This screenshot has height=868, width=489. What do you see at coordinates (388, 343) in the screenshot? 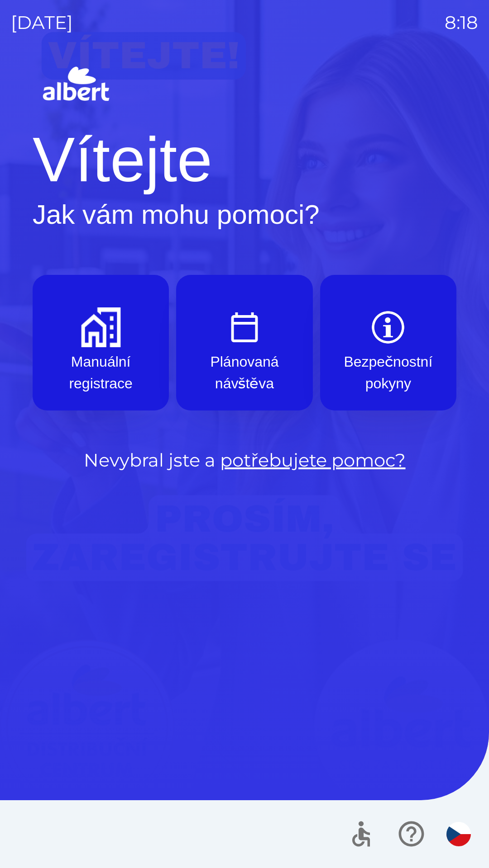
I see `button: Bezpečnostní pokyny` at bounding box center [388, 343].